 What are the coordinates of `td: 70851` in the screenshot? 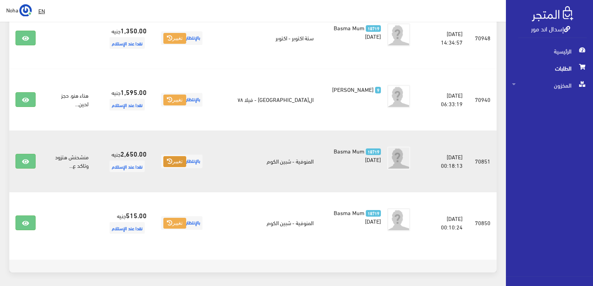 It's located at (483, 161).